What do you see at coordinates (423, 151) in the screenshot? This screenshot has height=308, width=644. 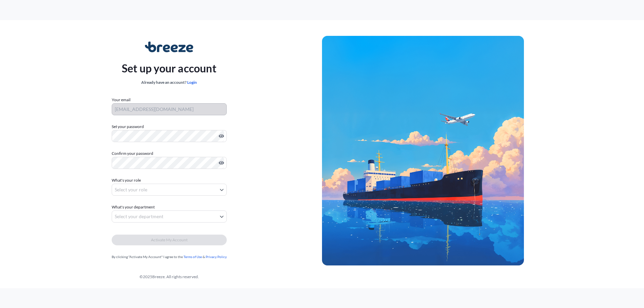 I see `img: Ship illustration` at bounding box center [423, 151].